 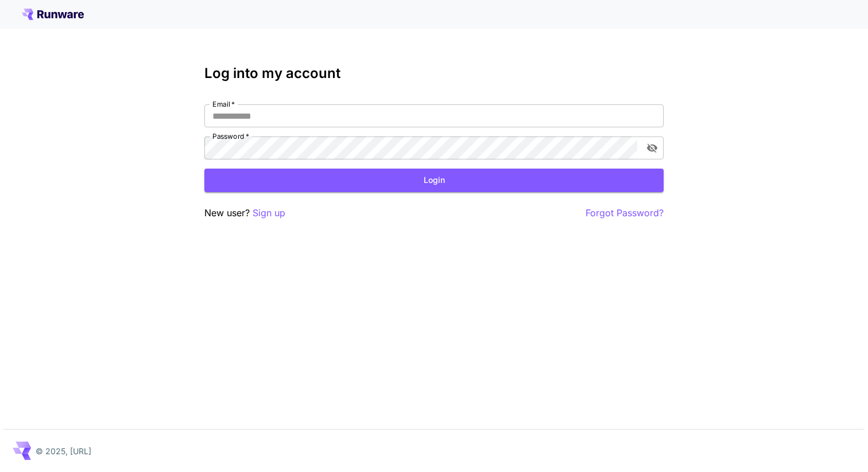 What do you see at coordinates (625, 213) in the screenshot?
I see `button: Forgot Password?` at bounding box center [625, 213].